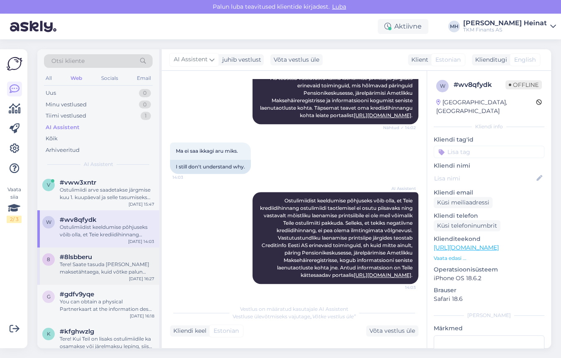  Describe the element at coordinates (68, 61) in the screenshot. I see `span: Otsi kliente` at that location.